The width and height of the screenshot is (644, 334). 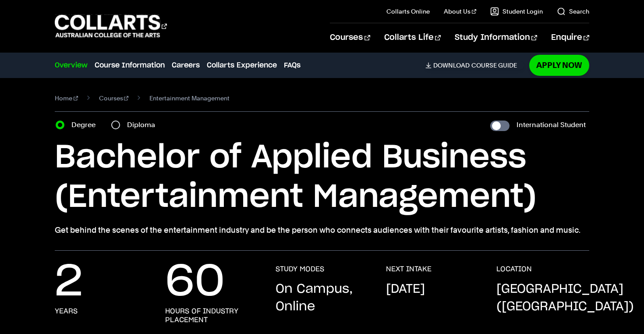 I want to click on h3: LOCATION, so click(x=514, y=269).